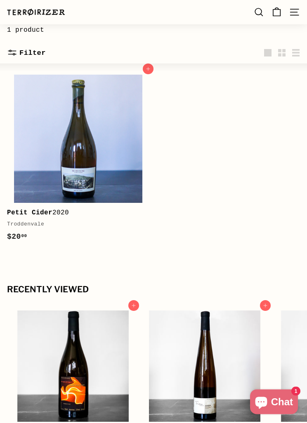 The image size is (307, 423). I want to click on b: Petit Cider, so click(30, 213).